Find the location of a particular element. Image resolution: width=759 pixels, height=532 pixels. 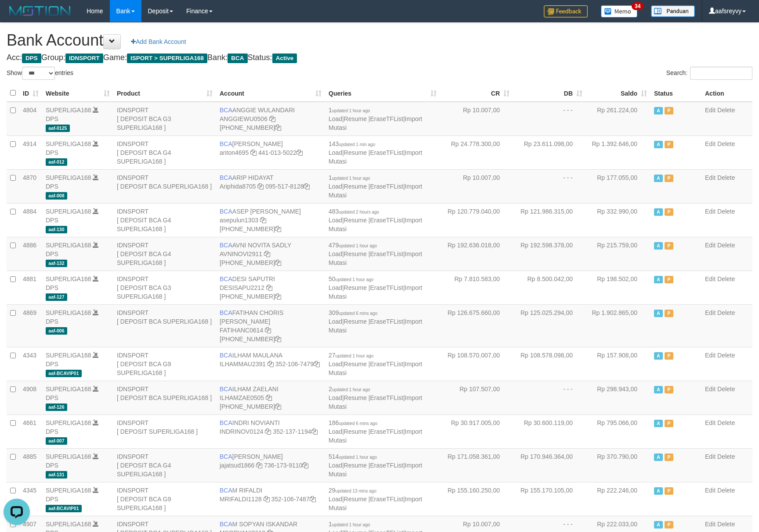

span: DPS is located at coordinates (32, 58).